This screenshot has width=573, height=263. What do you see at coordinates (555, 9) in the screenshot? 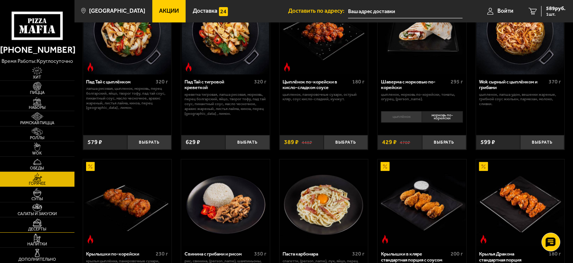
I see `span: 589 руб.` at bounding box center [555, 9].